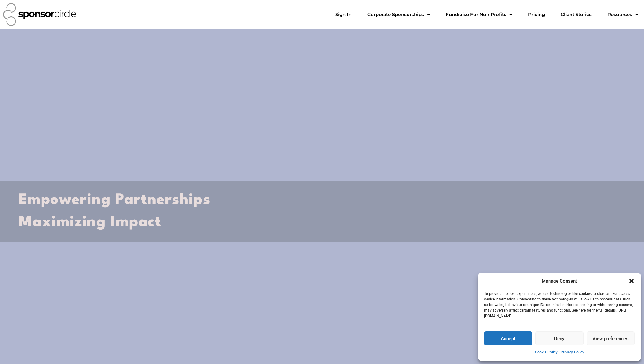  I want to click on a: Sign In, so click(343, 15).